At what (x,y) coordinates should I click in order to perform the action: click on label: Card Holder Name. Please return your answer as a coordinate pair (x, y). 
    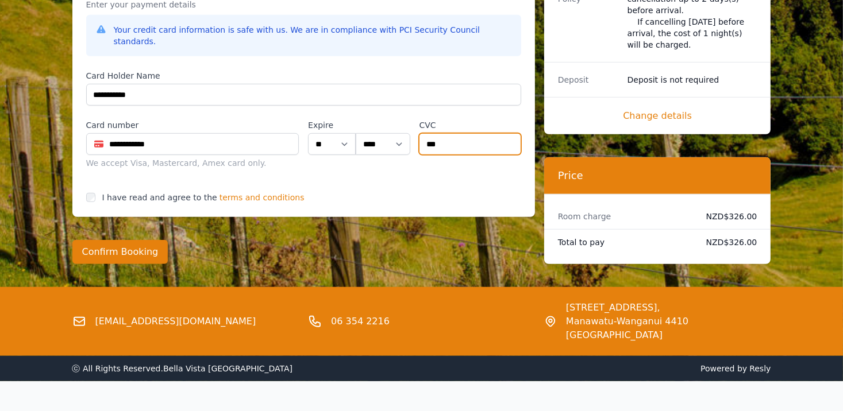
    Looking at the image, I should click on (303, 76).